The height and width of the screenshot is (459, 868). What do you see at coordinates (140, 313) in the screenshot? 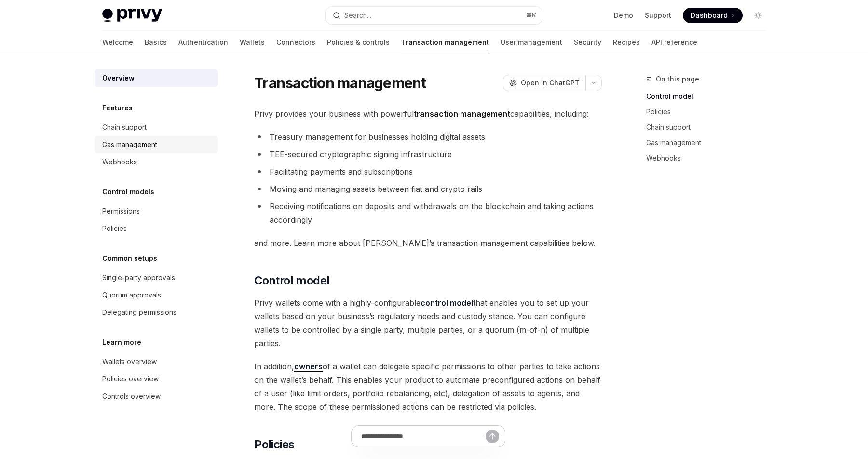
I see `div: Delegating permissions` at bounding box center [140, 313].